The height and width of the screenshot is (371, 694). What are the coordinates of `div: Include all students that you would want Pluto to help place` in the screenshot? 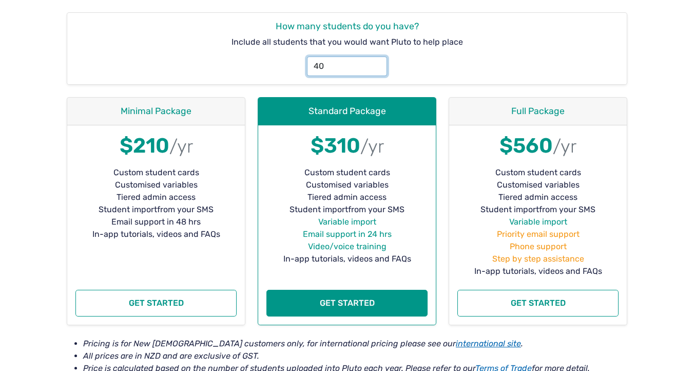 It's located at (347, 48).